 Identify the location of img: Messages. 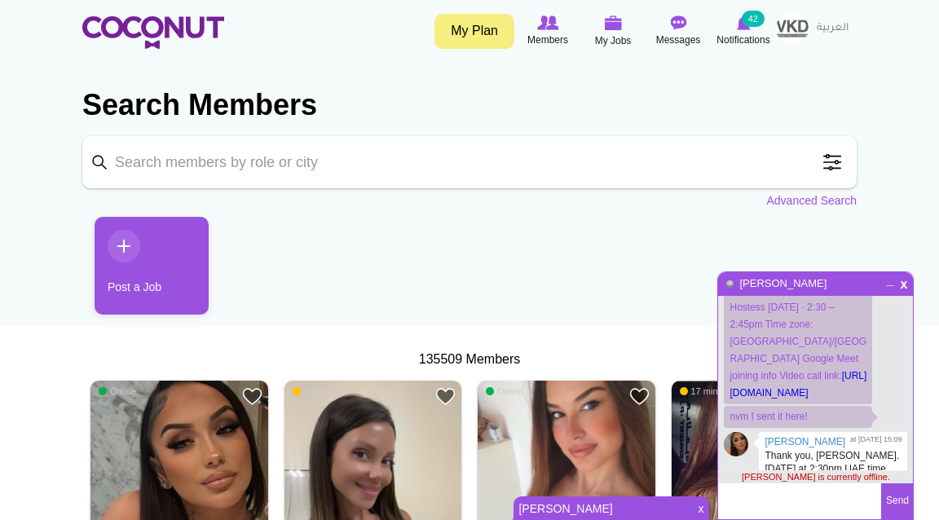
(678, 23).